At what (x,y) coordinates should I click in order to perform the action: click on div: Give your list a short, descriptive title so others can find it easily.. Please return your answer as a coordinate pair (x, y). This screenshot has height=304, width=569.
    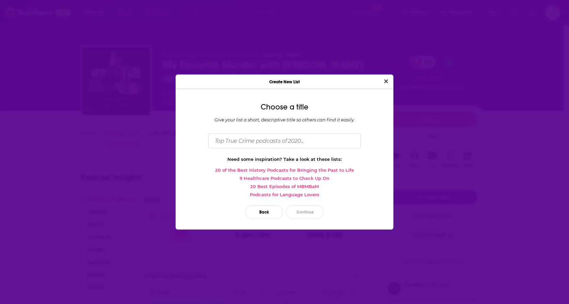
    Looking at the image, I should click on (284, 120).